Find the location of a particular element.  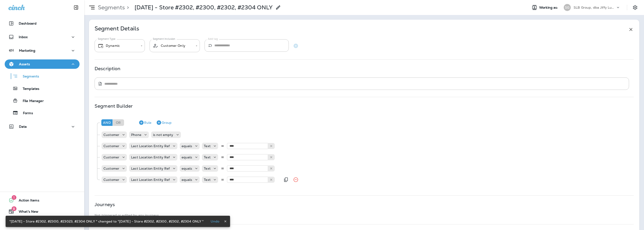

p: Forms is located at coordinates (26, 113).